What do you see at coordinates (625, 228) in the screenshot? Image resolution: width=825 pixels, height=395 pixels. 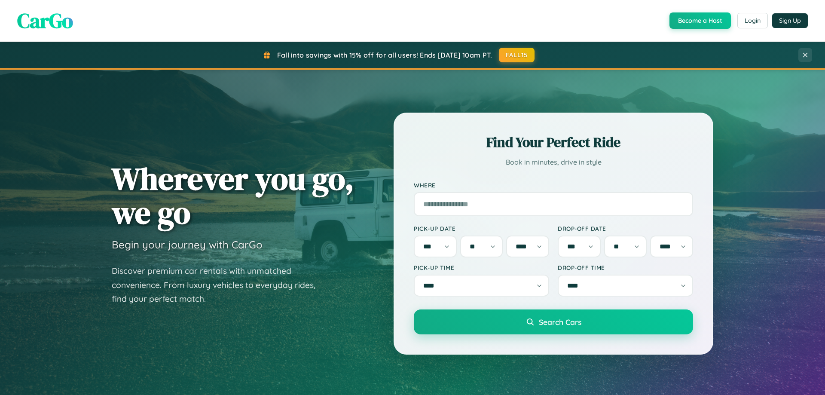 I see `label: Drop-off Date` at bounding box center [625, 228].